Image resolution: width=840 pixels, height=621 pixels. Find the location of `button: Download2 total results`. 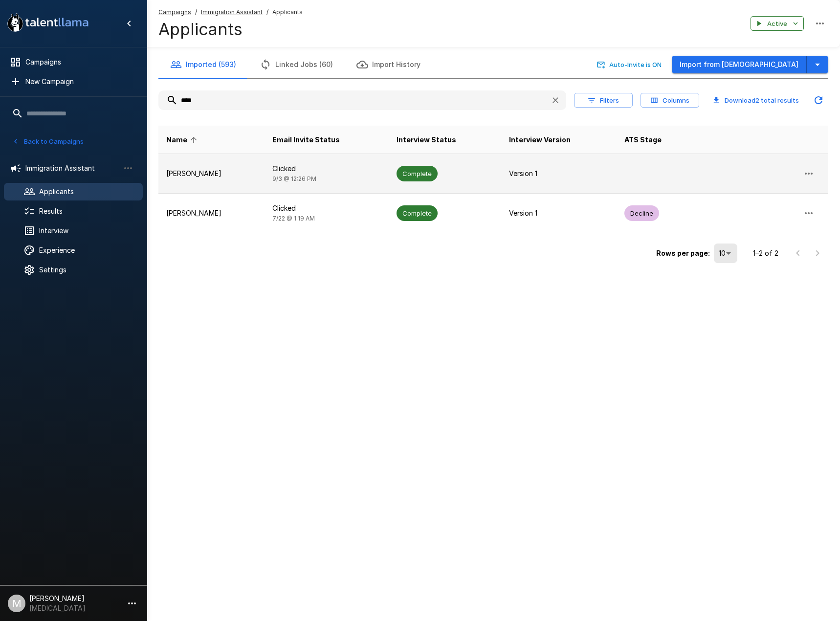

button: Download2 total results is located at coordinates (756, 100).